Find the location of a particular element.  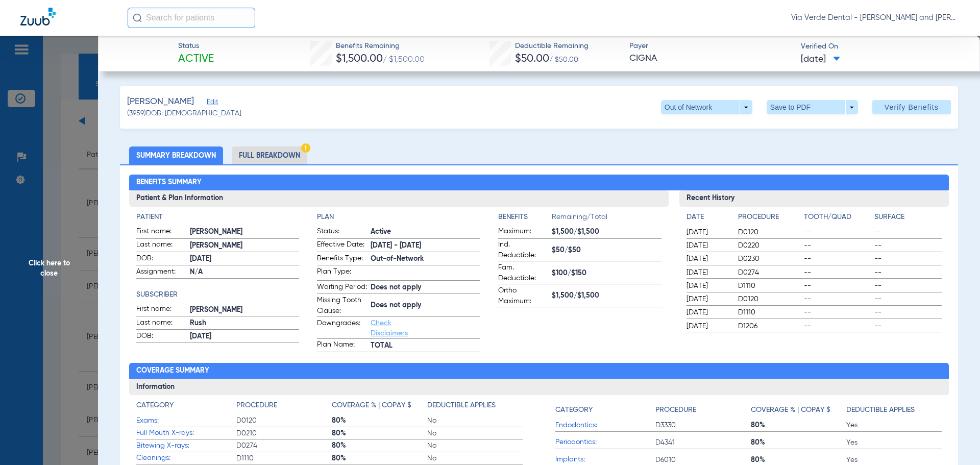

input: Search for patients is located at coordinates (191, 18).